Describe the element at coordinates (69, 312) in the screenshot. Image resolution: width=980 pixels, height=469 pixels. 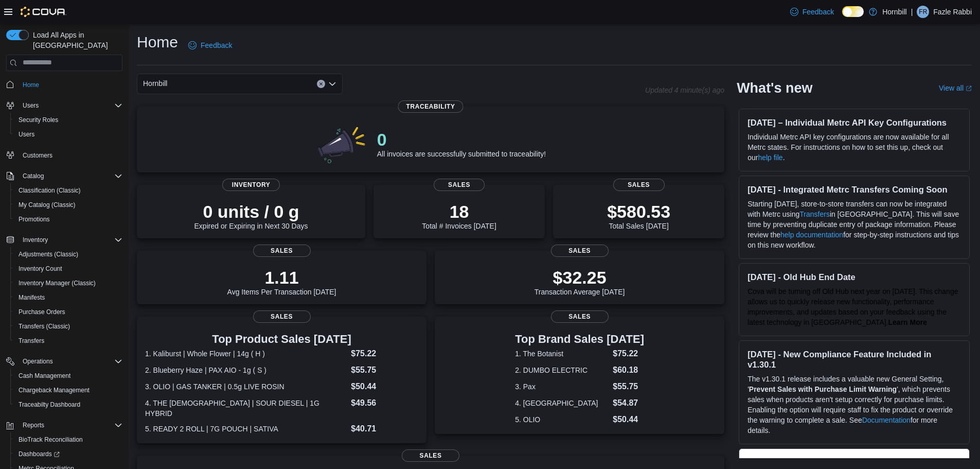
I see `span: Purchase Orders` at that location.